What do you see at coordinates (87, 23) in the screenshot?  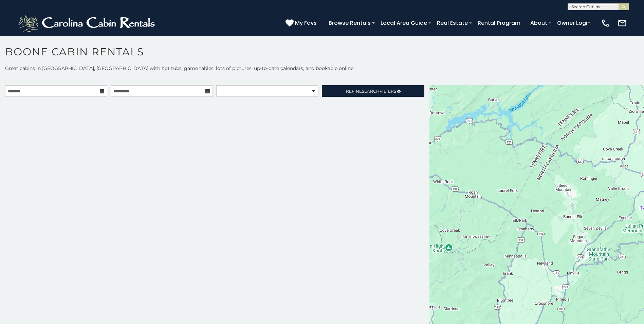 I see `img: White-1-2.png` at bounding box center [87, 23].